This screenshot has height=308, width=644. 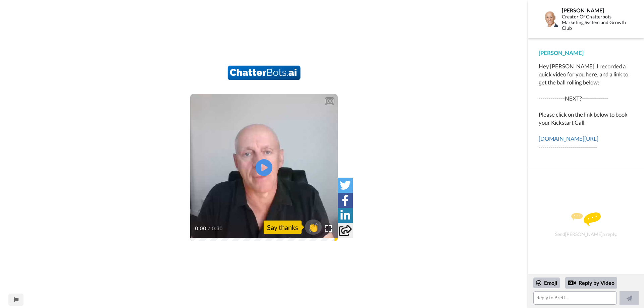 What do you see at coordinates (217, 229) in the screenshot?
I see `span: 0:30` at bounding box center [217, 229].